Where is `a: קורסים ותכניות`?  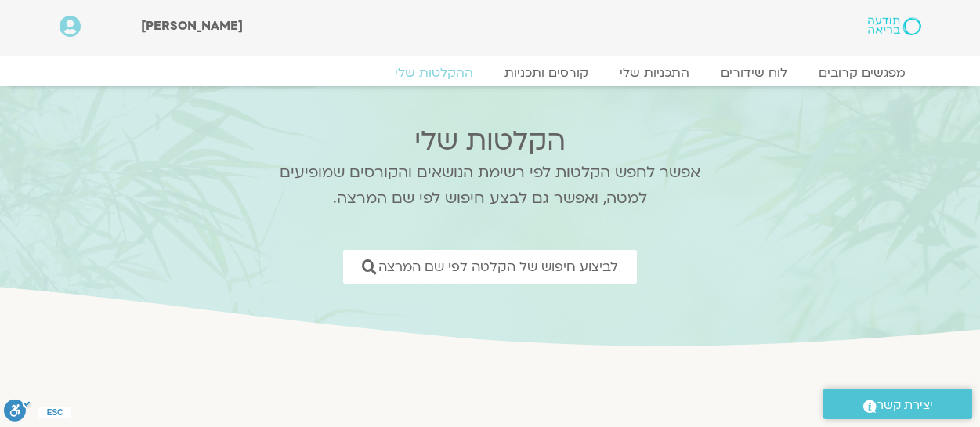
a: קורסים ותכניות is located at coordinates (546, 73).